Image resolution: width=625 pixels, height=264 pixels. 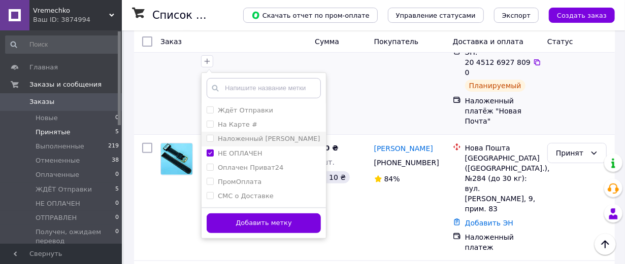 I want to click on span: Скачать отчет по пром-оплате, so click(x=310, y=15).